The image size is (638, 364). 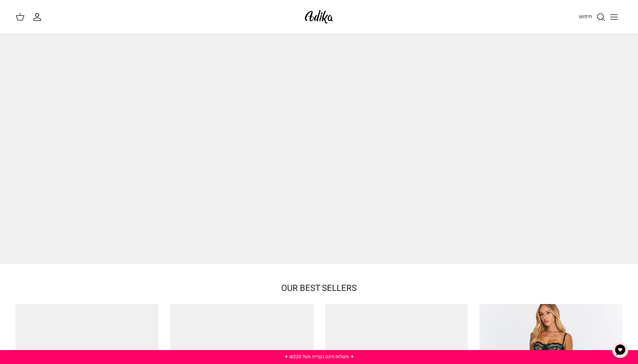 I want to click on a: Adika IL, so click(x=319, y=17).